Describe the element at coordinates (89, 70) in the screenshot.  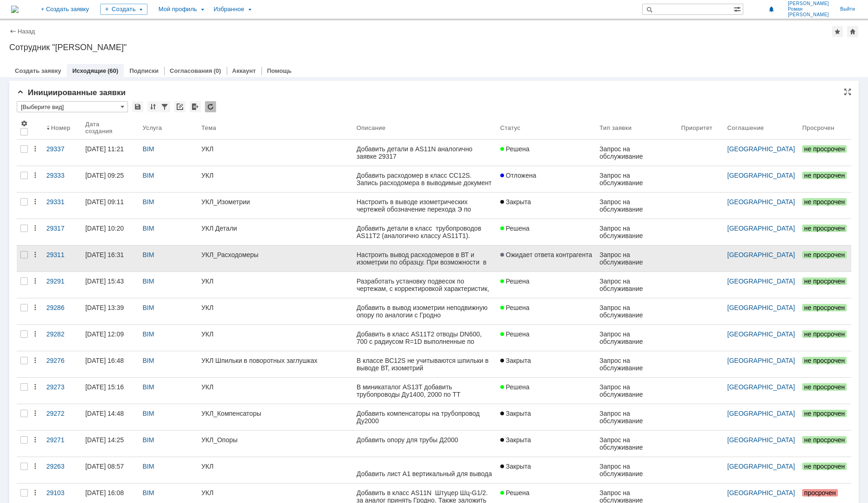
I see `a: Исходящие` at that location.